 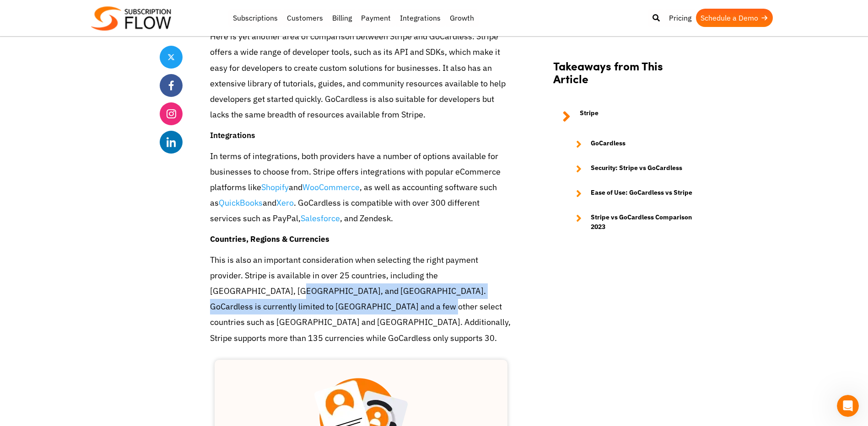 What do you see at coordinates (633, 194) in the screenshot?
I see `a: Ease of Use: GoCardless vs Stripe` at bounding box center [633, 194].